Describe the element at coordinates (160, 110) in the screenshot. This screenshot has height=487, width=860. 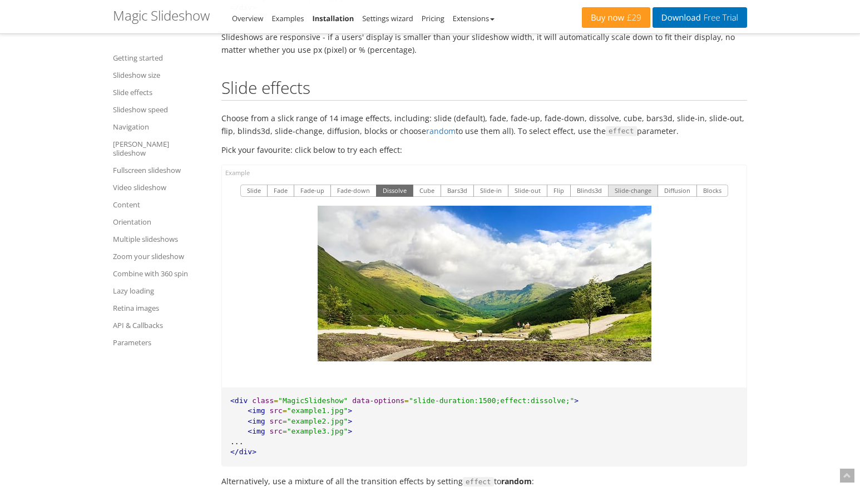
I see `a: Slideshow speed` at that location.